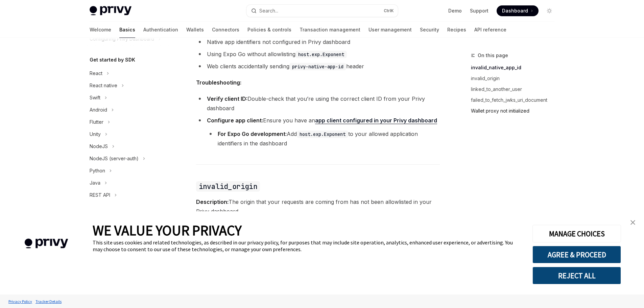  I want to click on li: Using Expo Go without allowlisting, so click(318, 54).